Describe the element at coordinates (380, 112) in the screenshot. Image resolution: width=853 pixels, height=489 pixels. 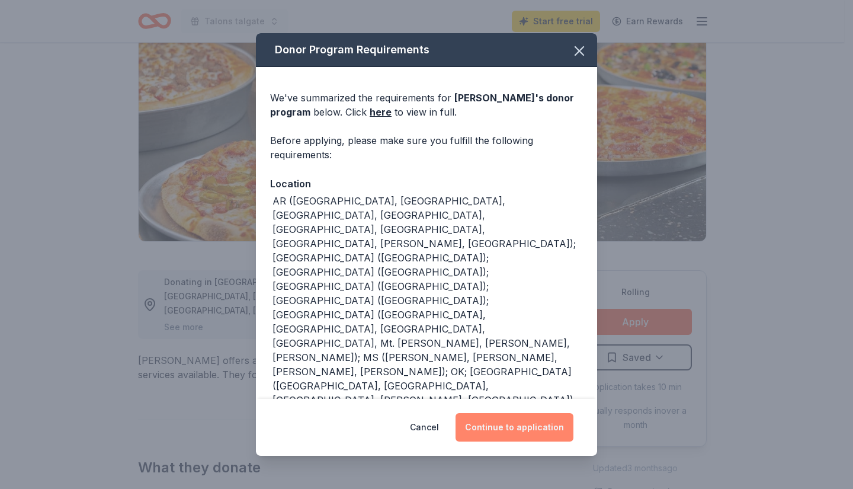
I see `a: here` at that location.